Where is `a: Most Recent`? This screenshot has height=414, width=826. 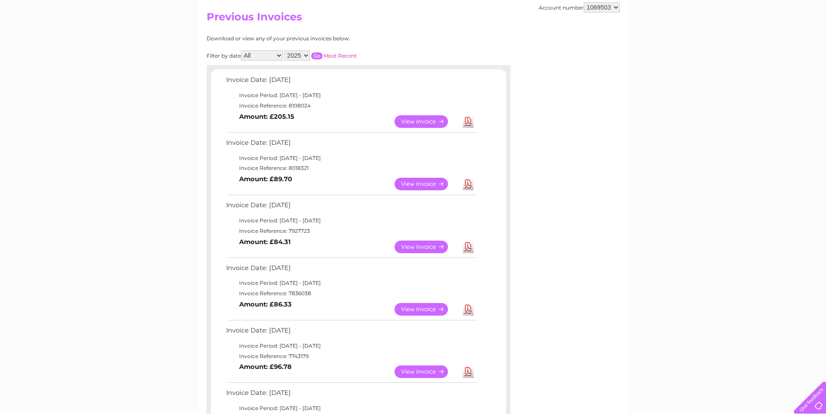 a: Most Recent is located at coordinates (340, 56).